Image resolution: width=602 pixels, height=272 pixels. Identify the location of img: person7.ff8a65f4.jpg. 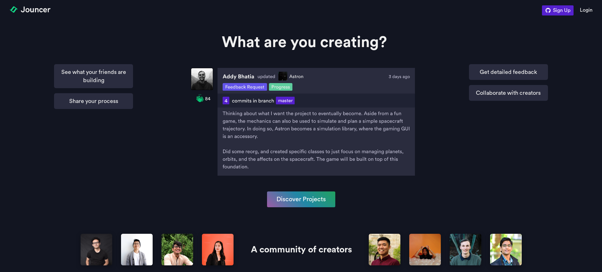
(466, 250).